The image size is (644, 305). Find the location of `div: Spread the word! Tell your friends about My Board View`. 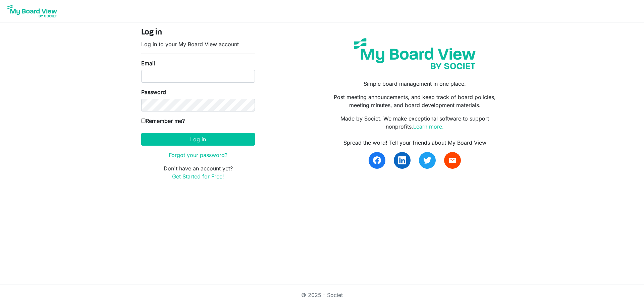

div: Spread the word! Tell your friends about My Board View is located at coordinates (415, 143).